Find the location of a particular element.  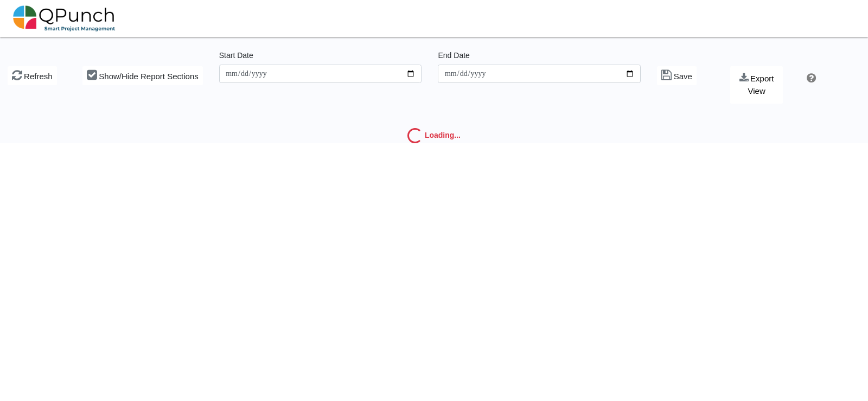

button: Save is located at coordinates (676, 75).